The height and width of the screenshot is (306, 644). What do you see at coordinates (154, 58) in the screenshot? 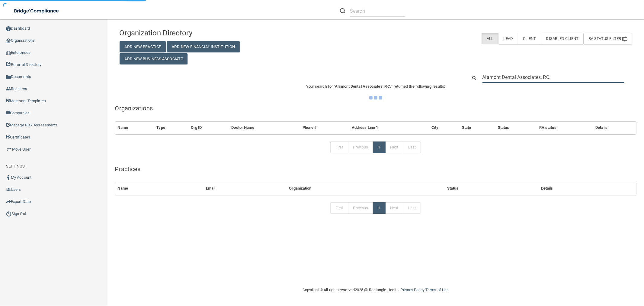
I see `button: Add New Business Associate` at bounding box center [154, 58].